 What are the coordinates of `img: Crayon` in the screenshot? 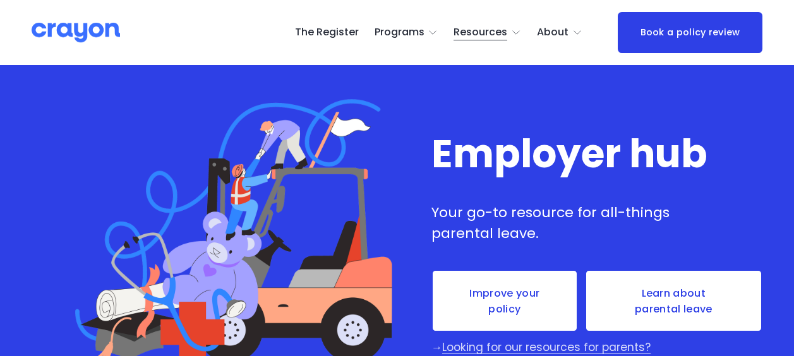 It's located at (76, 32).